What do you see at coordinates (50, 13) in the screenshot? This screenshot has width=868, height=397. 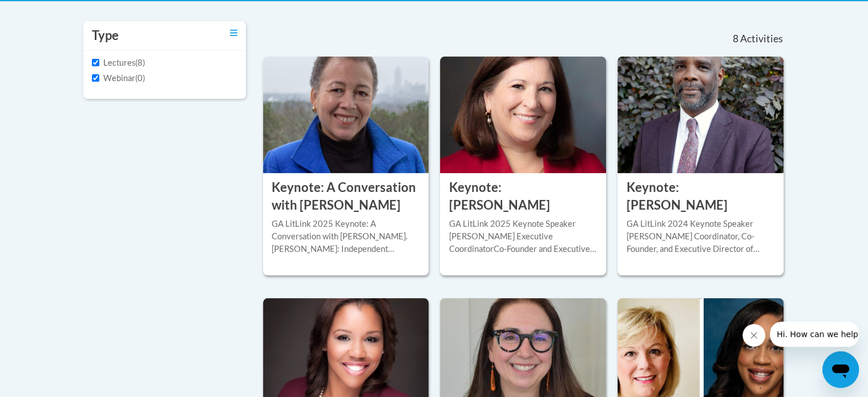 I see `span: Hi. How can we help?` at bounding box center [50, 13].